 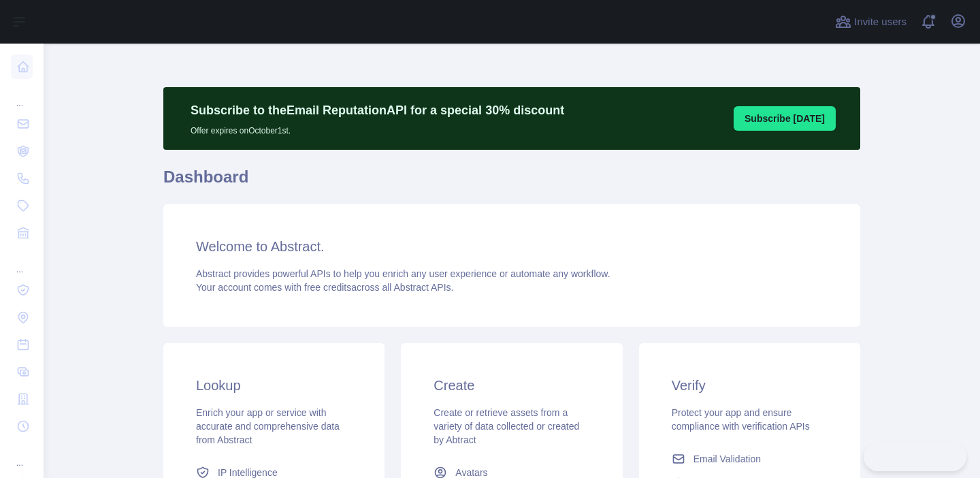 What do you see at coordinates (880, 22) in the screenshot?
I see `span: Invite users` at bounding box center [880, 22].